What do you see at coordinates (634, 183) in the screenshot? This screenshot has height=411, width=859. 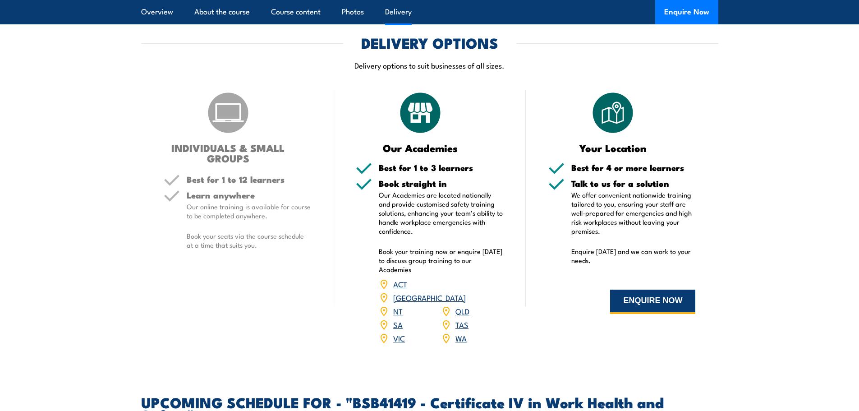 I see `h5: Talk to us for a solution` at bounding box center [634, 183].